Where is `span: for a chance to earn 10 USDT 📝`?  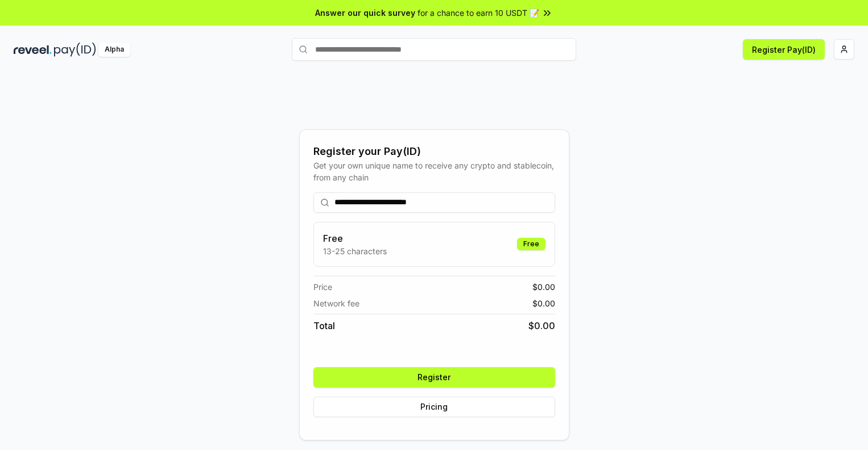
span: for a chance to earn 10 USDT 📝 is located at coordinates (478, 13).